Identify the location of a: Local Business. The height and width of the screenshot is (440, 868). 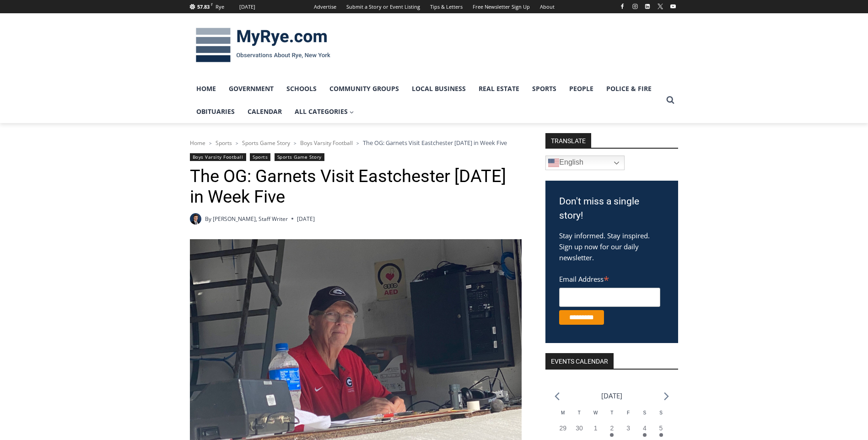
(438, 89).